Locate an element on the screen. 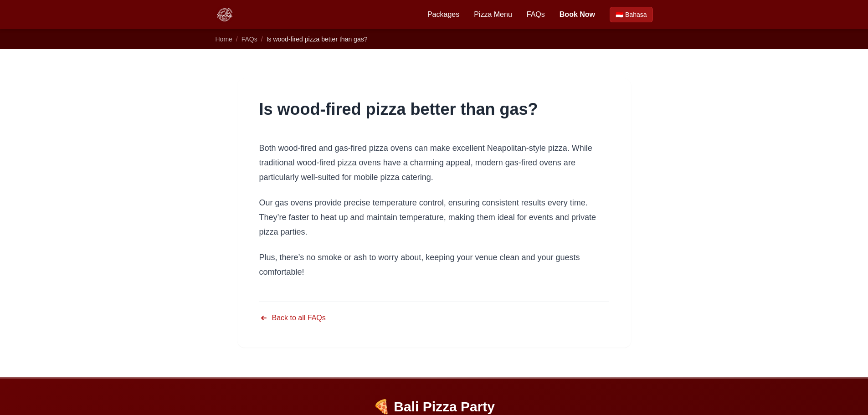  h1: Is wood-fired pizza better than gas? is located at coordinates (435, 109).